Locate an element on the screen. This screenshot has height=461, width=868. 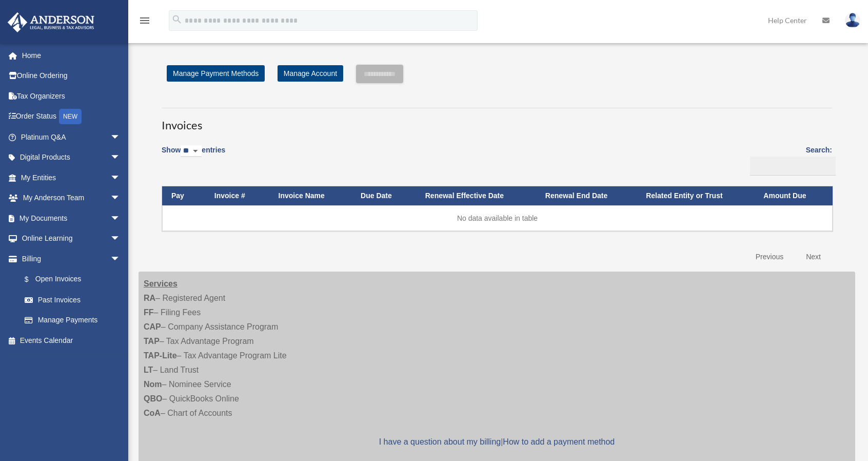
a: I have a question about my billing is located at coordinates (440, 441).